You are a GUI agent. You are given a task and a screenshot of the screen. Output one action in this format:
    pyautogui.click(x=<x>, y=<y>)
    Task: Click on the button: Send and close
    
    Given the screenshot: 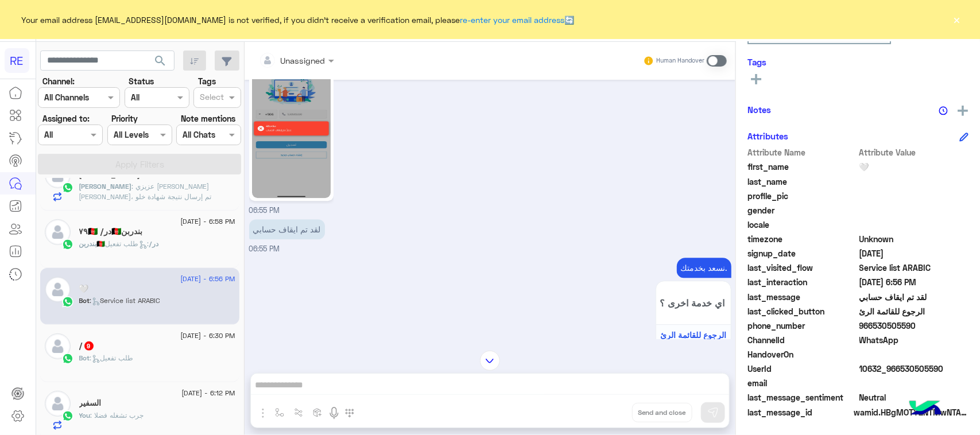 What is the action you would take?
    pyautogui.click(x=662, y=413)
    